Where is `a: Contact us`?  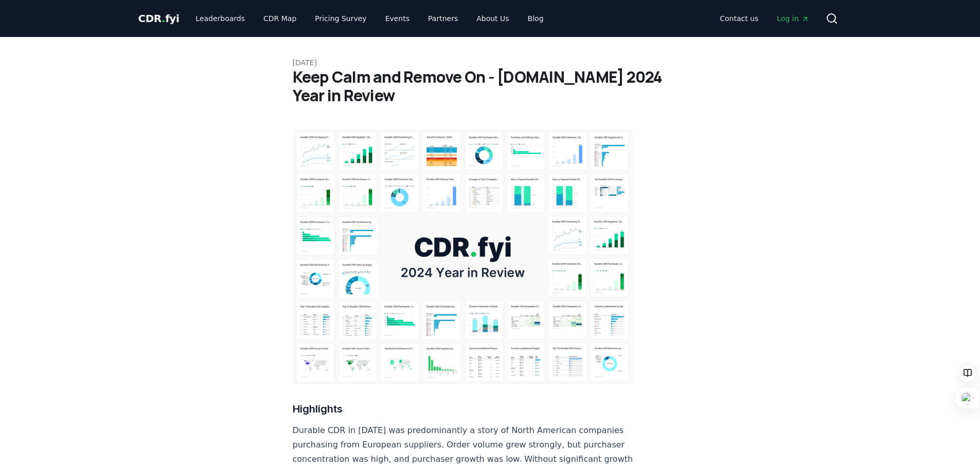 a: Contact us is located at coordinates (739, 18).